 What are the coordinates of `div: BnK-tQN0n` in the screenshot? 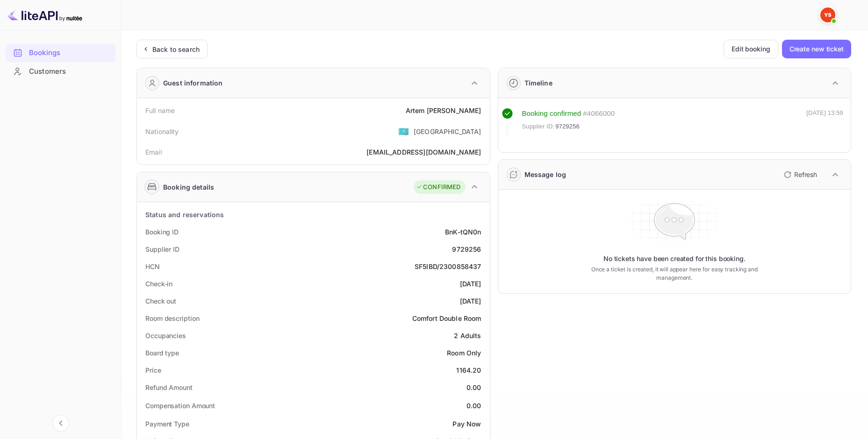 It's located at (463, 231).